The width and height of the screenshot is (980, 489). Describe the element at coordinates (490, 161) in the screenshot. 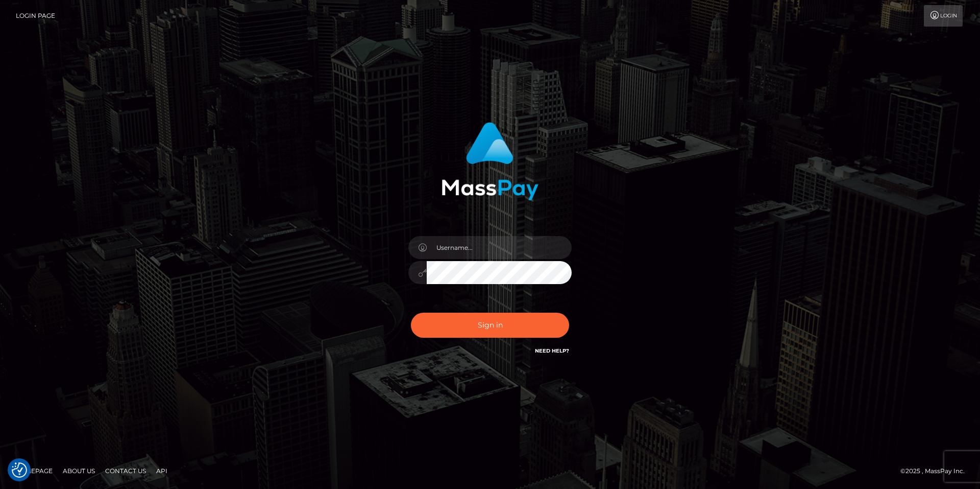

I see `img: MassPay Login` at that location.